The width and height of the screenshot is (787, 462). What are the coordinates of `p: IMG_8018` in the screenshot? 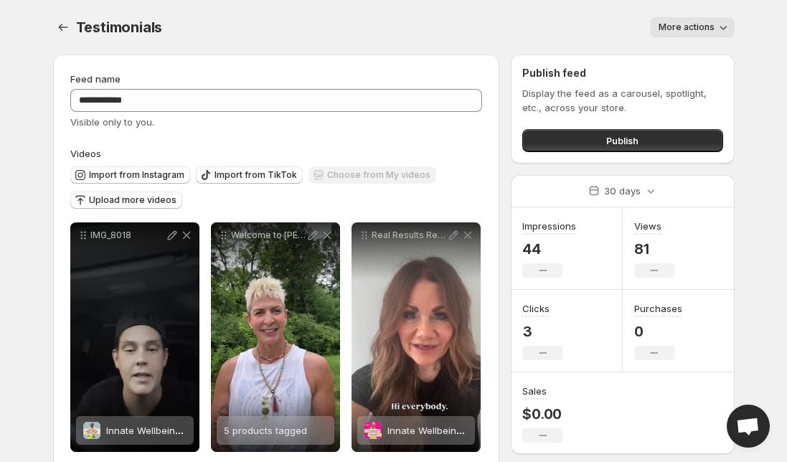 It's located at (128, 235).